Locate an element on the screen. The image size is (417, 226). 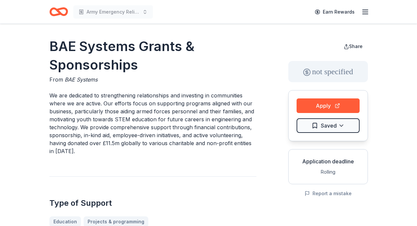
p: We are dedicated to strengthening relationships and investing in communities where we are active.... is located at coordinates (153, 123).